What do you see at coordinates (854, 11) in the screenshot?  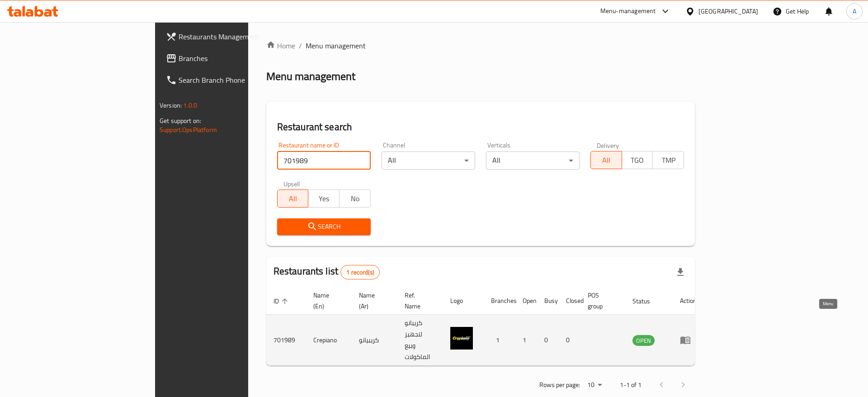 I see `span: A` at bounding box center [854, 11].